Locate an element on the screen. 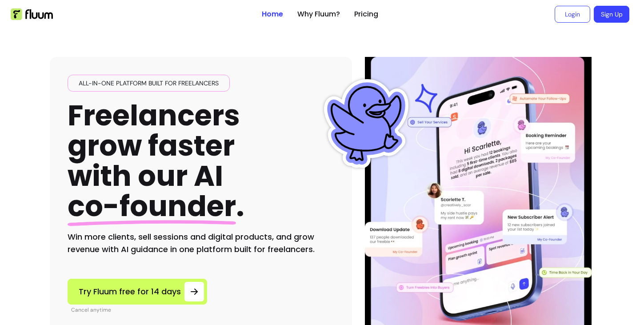 The width and height of the screenshot is (640, 325). span: Try Fluum free for 14 days is located at coordinates (130, 291).